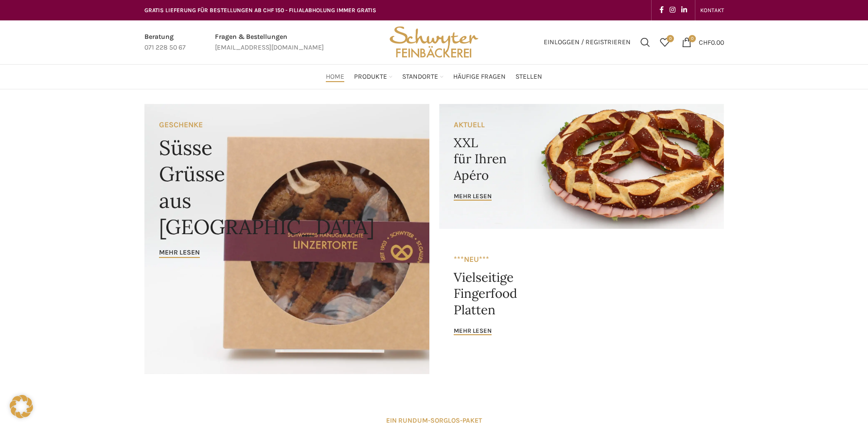  I want to click on strong: EIN RUNDUM-SORGLOS-PAKET, so click(434, 421).